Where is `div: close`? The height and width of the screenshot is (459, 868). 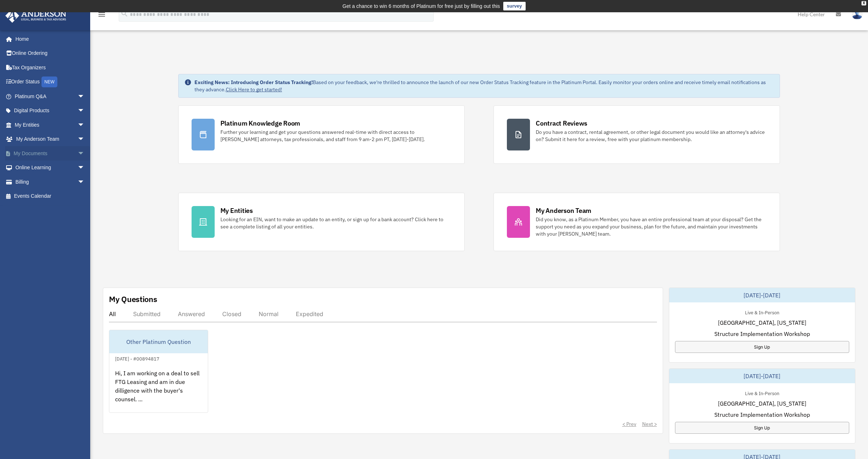 div: close is located at coordinates (863, 3).